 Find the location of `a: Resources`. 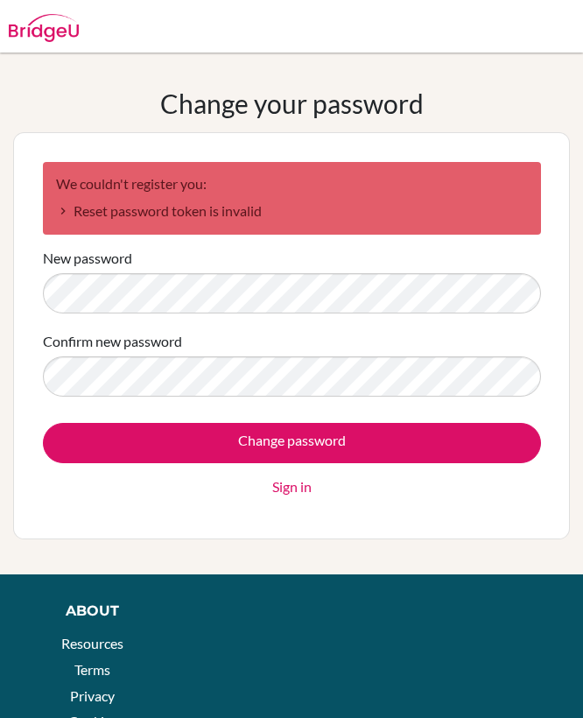

a: Resources is located at coordinates (92, 642).